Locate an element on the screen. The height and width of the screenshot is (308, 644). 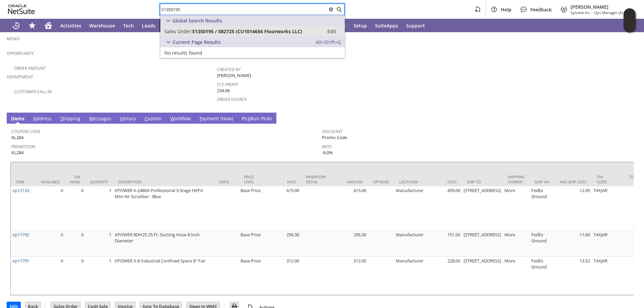
a: Leads is located at coordinates (149, 25).